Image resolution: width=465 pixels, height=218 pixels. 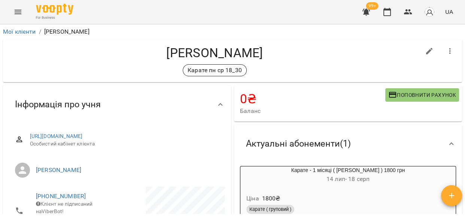 I want to click on span: Актуальні абонементи ( 1 ), so click(x=298, y=144).